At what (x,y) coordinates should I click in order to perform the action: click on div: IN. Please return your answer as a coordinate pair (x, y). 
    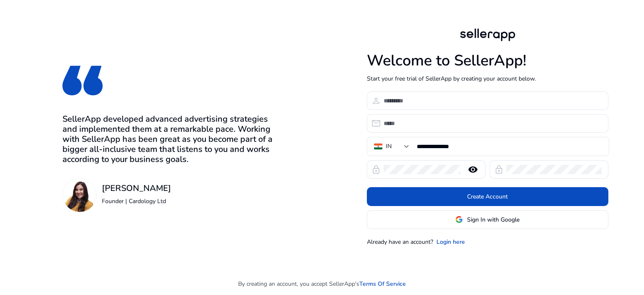
    Looking at the image, I should click on (389, 147).